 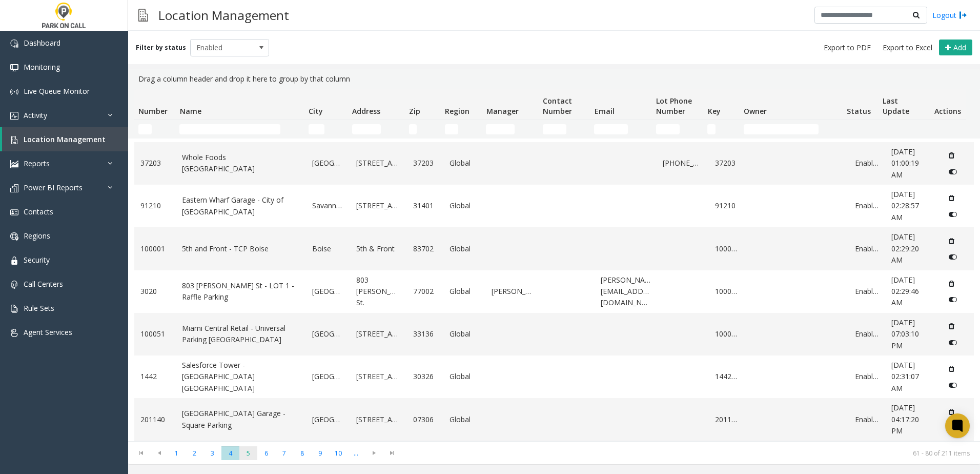 What do you see at coordinates (37, 236) in the screenshot?
I see `span: Regions` at bounding box center [37, 236].